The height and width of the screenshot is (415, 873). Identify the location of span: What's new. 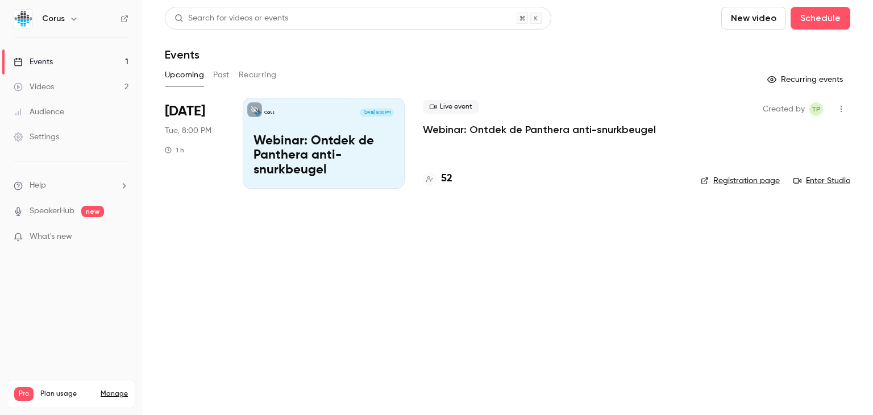
(51, 237).